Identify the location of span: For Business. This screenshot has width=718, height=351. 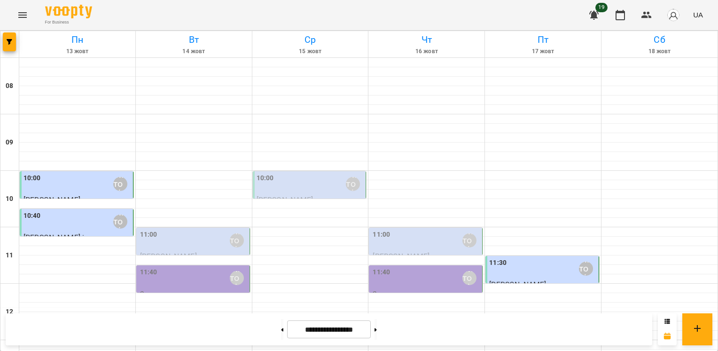
(69, 22).